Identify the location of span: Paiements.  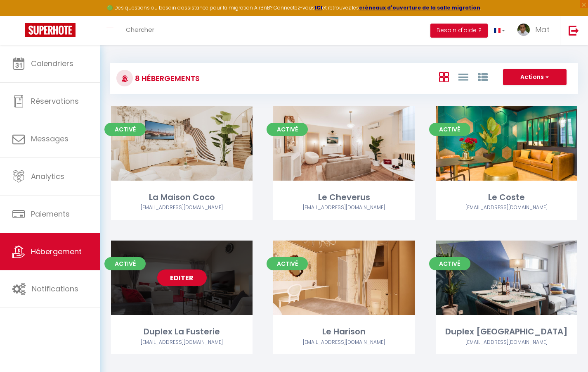
(50, 213).